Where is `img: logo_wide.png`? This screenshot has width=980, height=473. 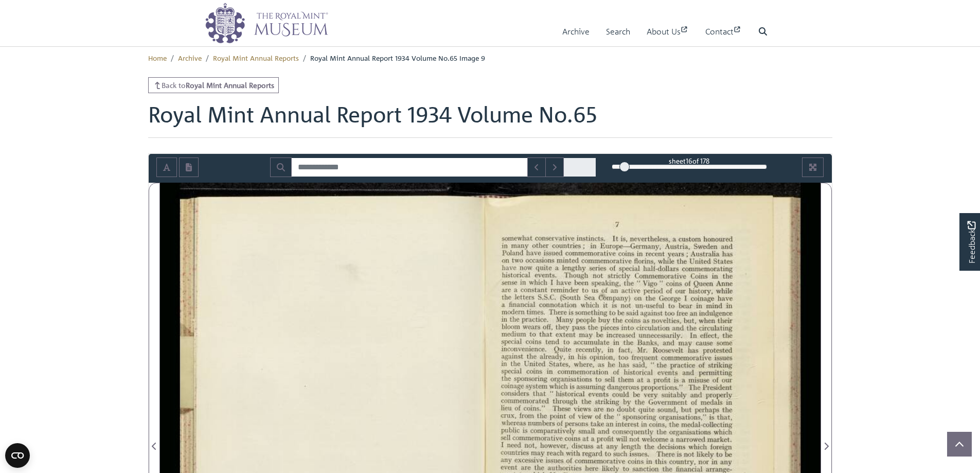
img: logo_wide.png is located at coordinates (267, 23).